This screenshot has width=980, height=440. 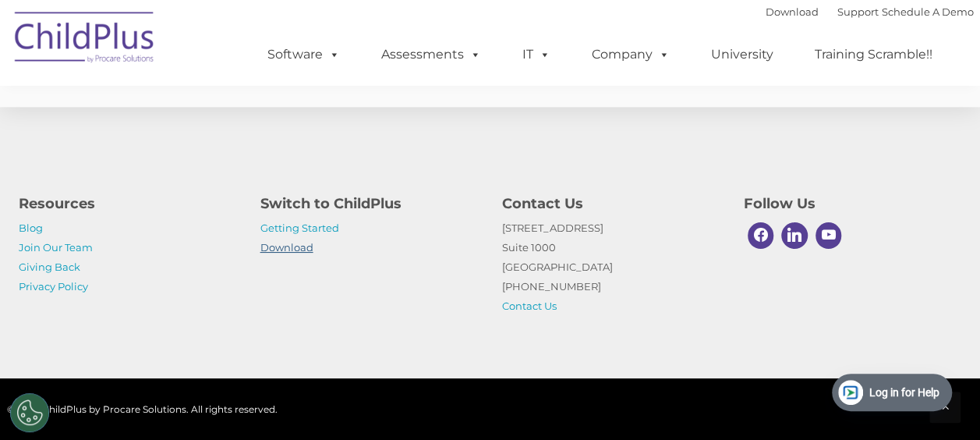 I want to click on a: Join Our Team, so click(x=56, y=247).